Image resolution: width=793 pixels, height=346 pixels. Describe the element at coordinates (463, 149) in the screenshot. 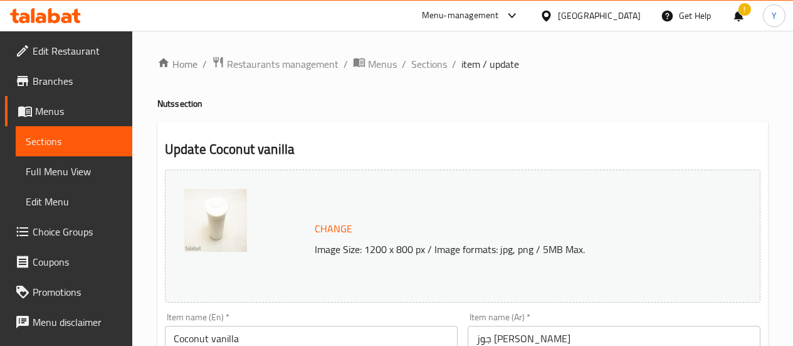

I see `h2: Update Coconut vanilla` at that location.